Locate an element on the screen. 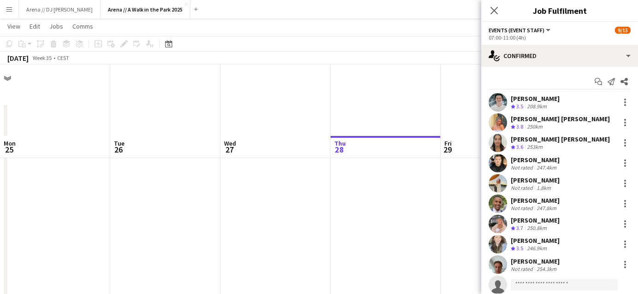 The height and width of the screenshot is (294, 638). span: 3.6 is located at coordinates (520, 147).